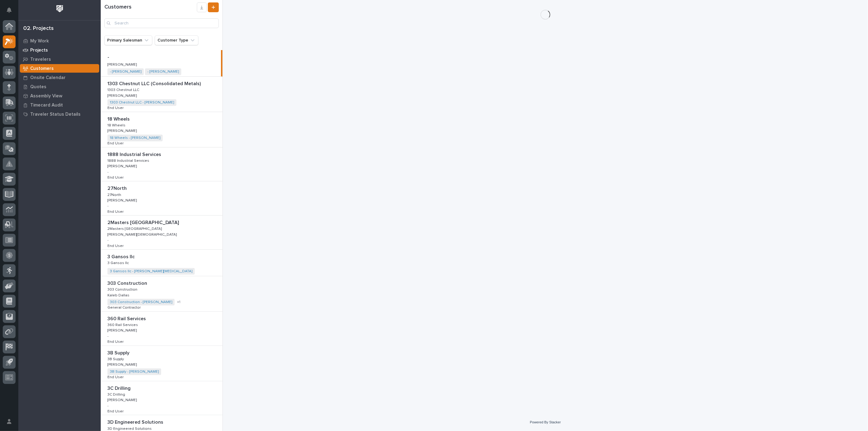 This screenshot has height=431, width=868. I want to click on a: 1888 Industrial Services1888 Industrial Services 1888 Industrial Services1888 Industrial Services..., so click(161, 165).